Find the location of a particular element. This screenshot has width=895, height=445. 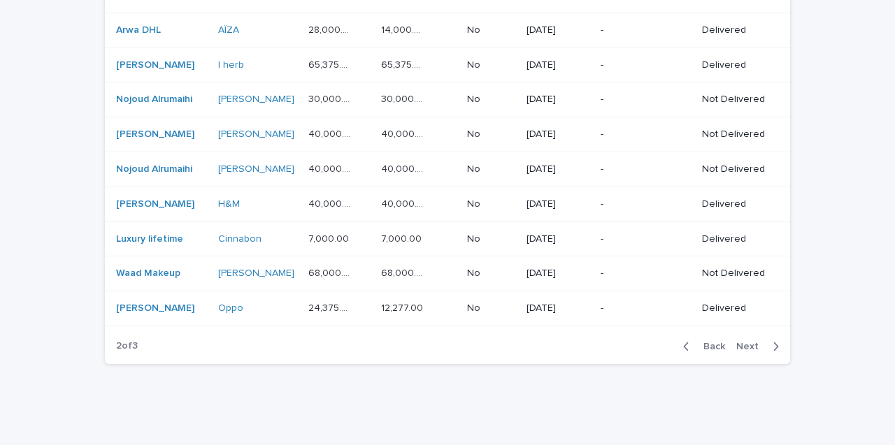

button: Next is located at coordinates (760, 347).